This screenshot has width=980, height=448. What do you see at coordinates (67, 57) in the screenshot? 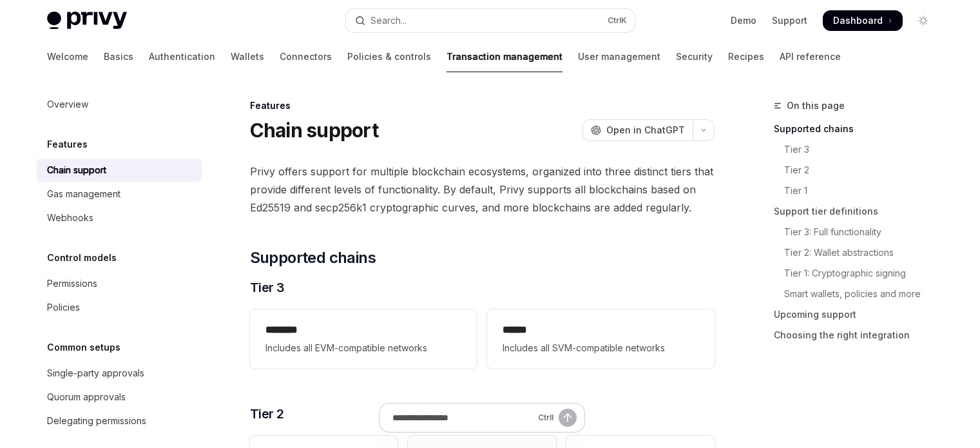
I see `a: Welcome` at bounding box center [67, 57].